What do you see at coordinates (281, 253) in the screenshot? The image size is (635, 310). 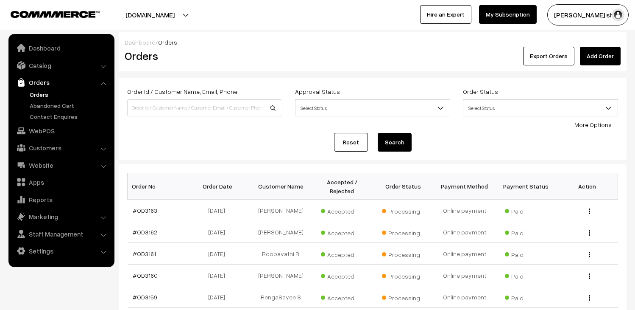 I see `td: Roopavathi R` at bounding box center [281, 253].